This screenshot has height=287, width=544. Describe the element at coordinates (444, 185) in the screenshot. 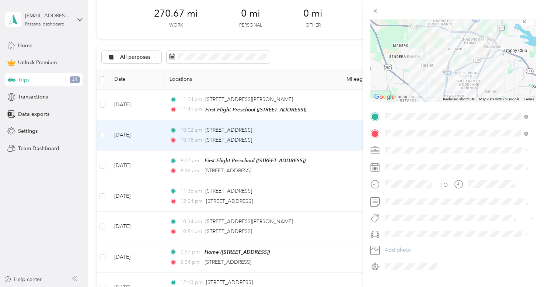

I see `div: TO` at that location.